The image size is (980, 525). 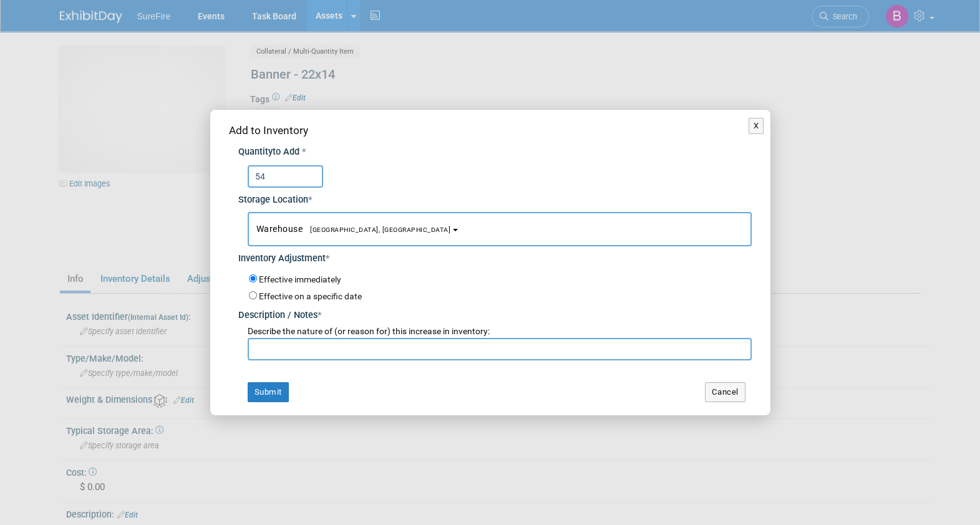 I want to click on span: Warehouse, so click(x=353, y=229).